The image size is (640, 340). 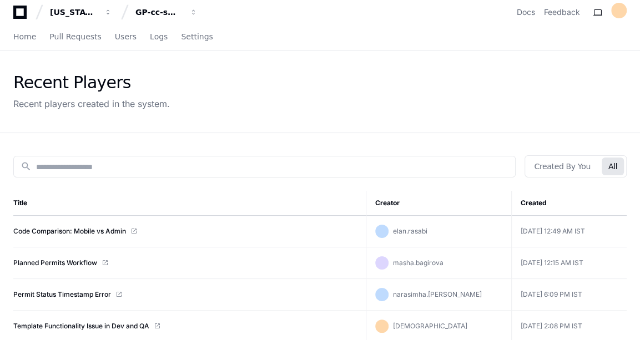 What do you see at coordinates (125, 37) in the screenshot?
I see `a: Users` at bounding box center [125, 37].